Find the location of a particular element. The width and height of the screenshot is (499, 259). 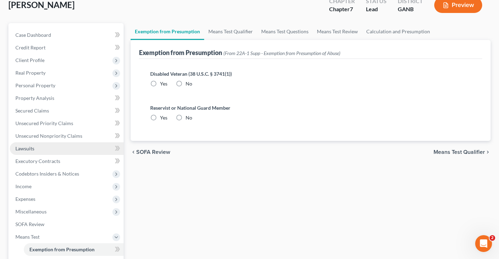

span: Miscellaneous is located at coordinates (31, 211).